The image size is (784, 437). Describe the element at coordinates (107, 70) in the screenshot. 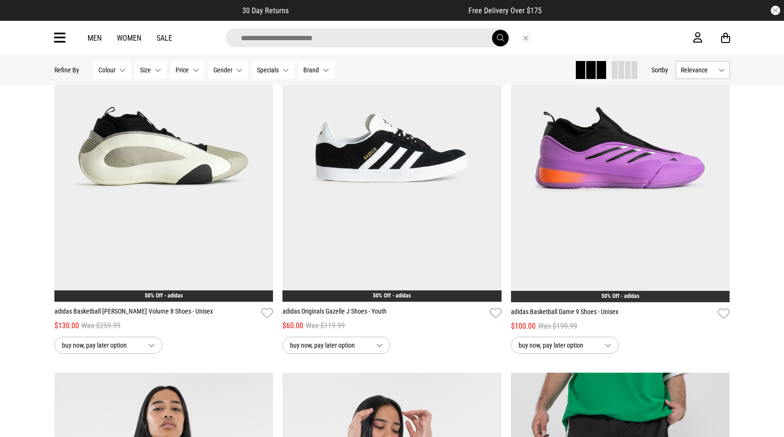

I see `span: Colour` at that location.